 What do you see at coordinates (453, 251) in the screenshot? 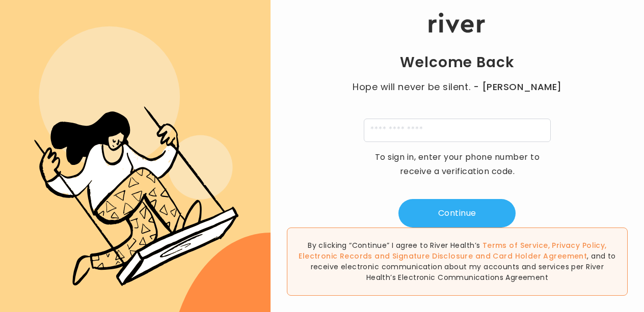
I see `span: , , and` at bounding box center [453, 251].